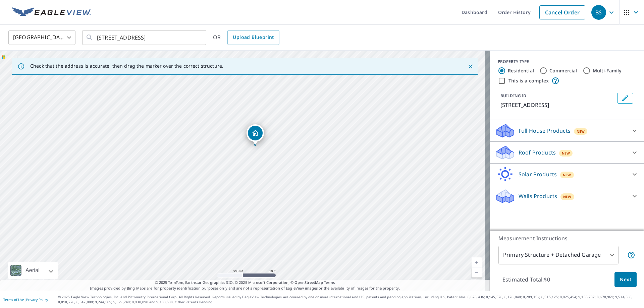 The image size is (644, 308). Describe the element at coordinates (255, 134) in the screenshot. I see `div: Dropped pin, building 1, Residential property, 1011 West Ct Enumclaw, WA 98022` at that location.